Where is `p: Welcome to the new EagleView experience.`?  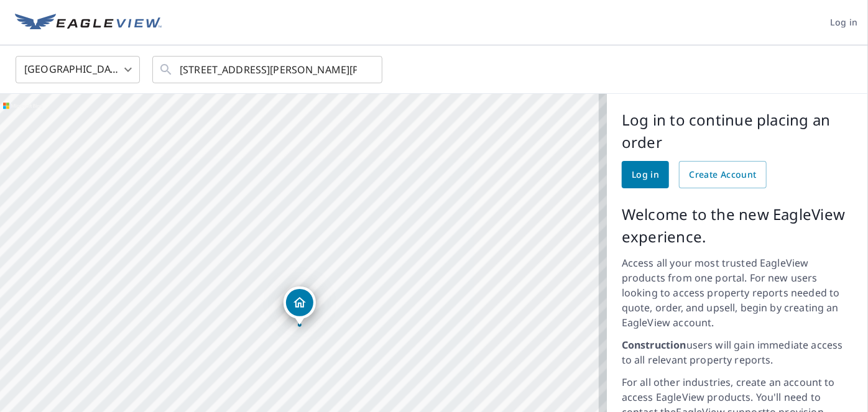
p: Welcome to the new EagleView experience. is located at coordinates (737, 225).